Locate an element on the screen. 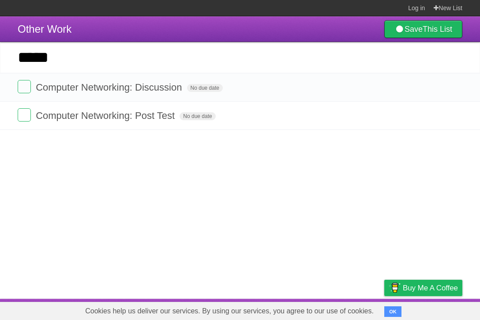  button: OK is located at coordinates (393, 311).